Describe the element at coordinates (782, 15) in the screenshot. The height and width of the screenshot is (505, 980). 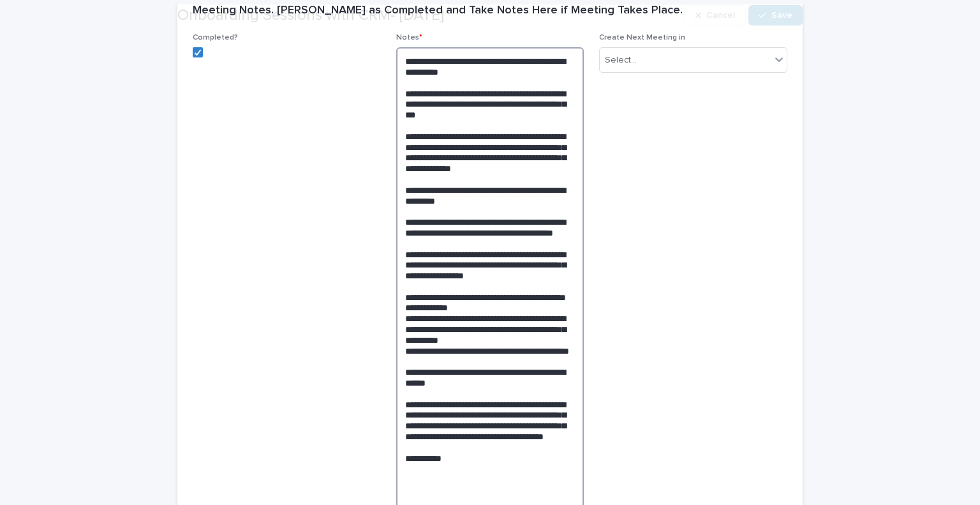
I see `span: Save` at that location.